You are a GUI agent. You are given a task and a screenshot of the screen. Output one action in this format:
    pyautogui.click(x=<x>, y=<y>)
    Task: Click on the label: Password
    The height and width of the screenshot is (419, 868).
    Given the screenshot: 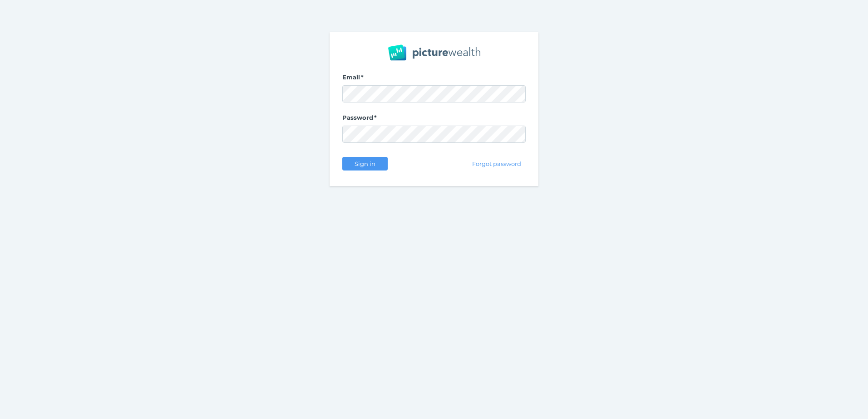 What is the action you would take?
    pyautogui.click(x=434, y=120)
    